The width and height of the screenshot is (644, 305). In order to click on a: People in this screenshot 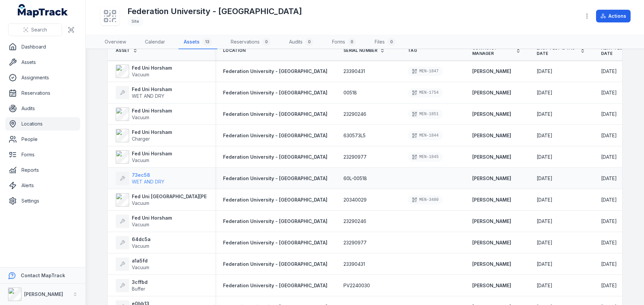, I will do `click(43, 139)`.